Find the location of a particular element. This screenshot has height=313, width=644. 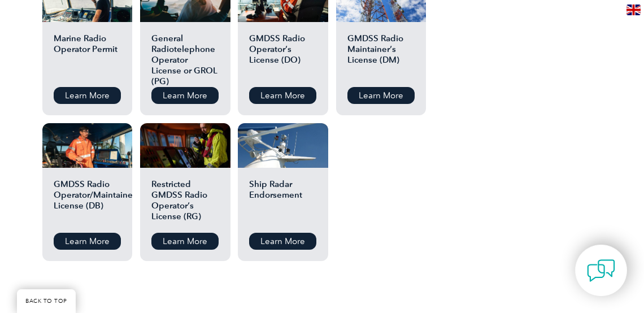

img: contact-chat.png is located at coordinates (601, 271).